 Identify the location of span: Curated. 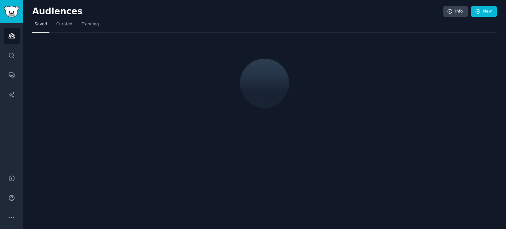
(64, 24).